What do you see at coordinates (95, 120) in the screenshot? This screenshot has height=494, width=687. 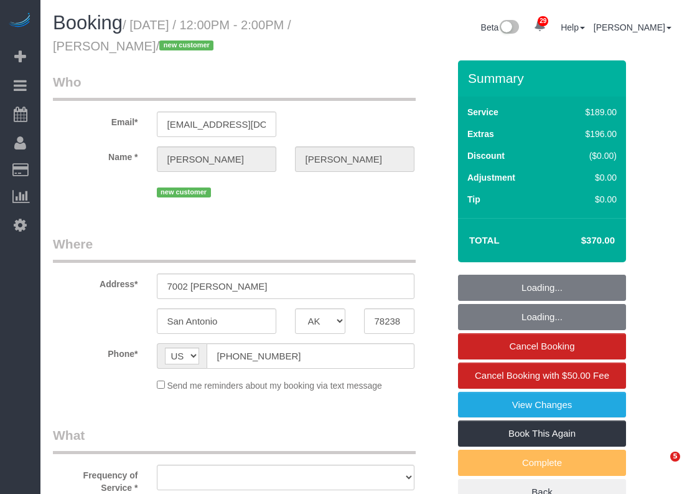 I see `label: Email*` at bounding box center [95, 120].